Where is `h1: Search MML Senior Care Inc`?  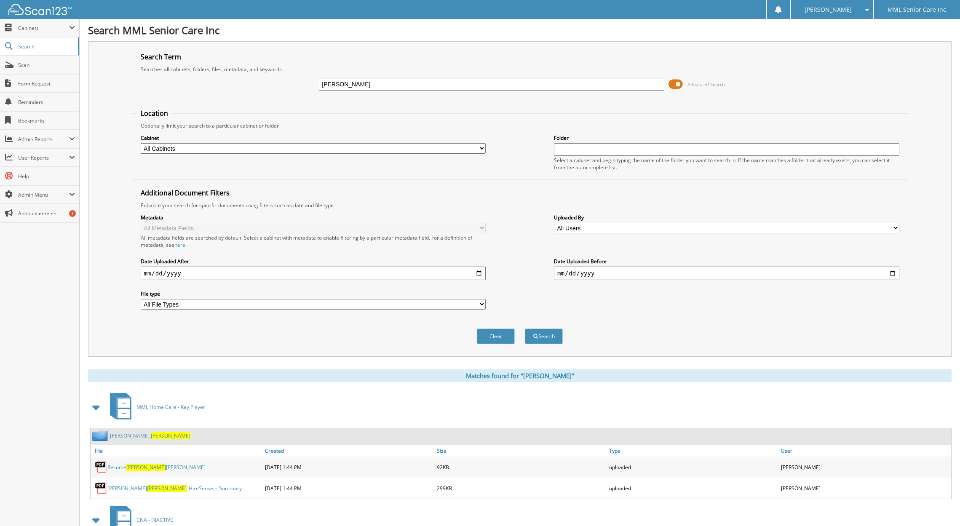 h1: Search MML Senior Care Inc is located at coordinates (520, 30).